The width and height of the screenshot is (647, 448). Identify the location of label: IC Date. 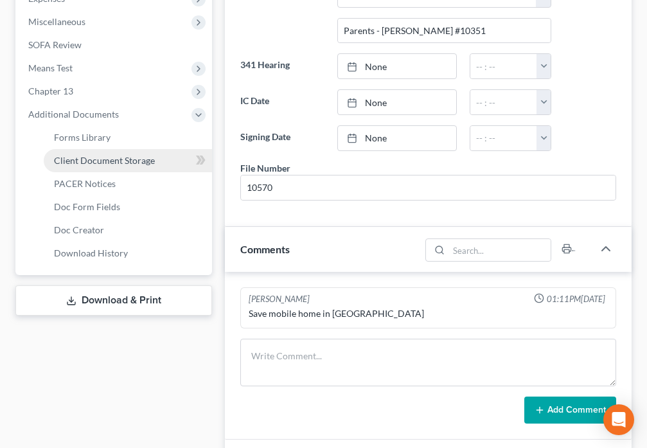
(282, 102).